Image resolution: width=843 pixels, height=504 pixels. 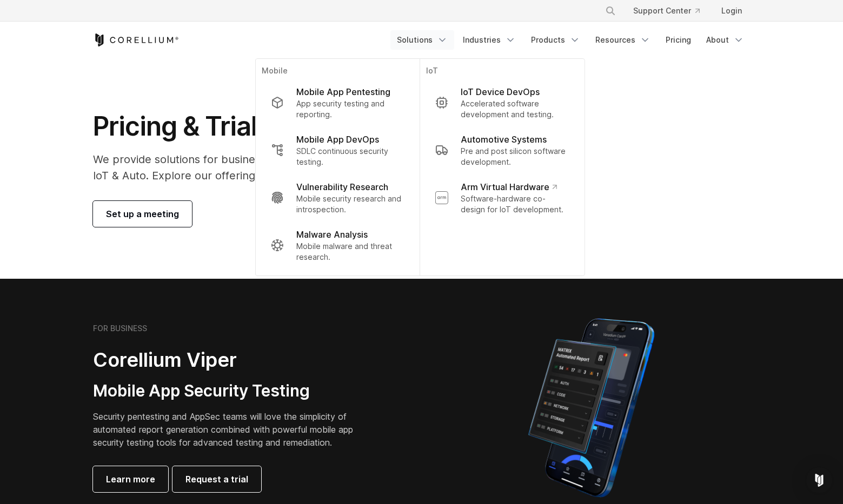 What do you see at coordinates (343, 92) in the screenshot?
I see `p: Mobile App Pentesting` at bounding box center [343, 92].